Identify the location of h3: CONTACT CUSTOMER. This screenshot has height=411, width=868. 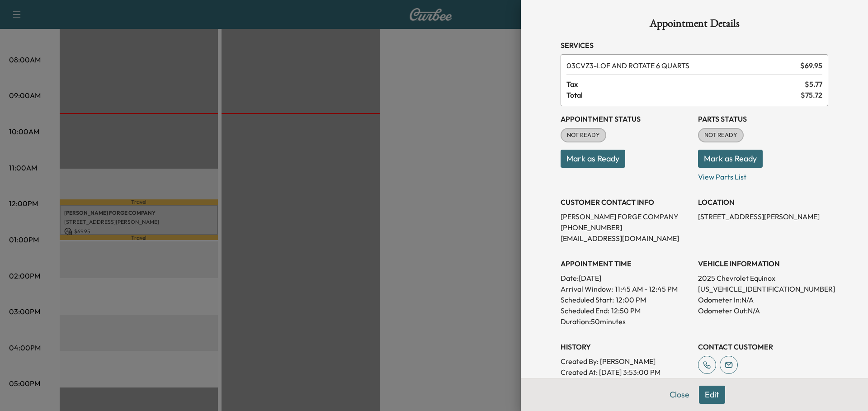
(764, 347).